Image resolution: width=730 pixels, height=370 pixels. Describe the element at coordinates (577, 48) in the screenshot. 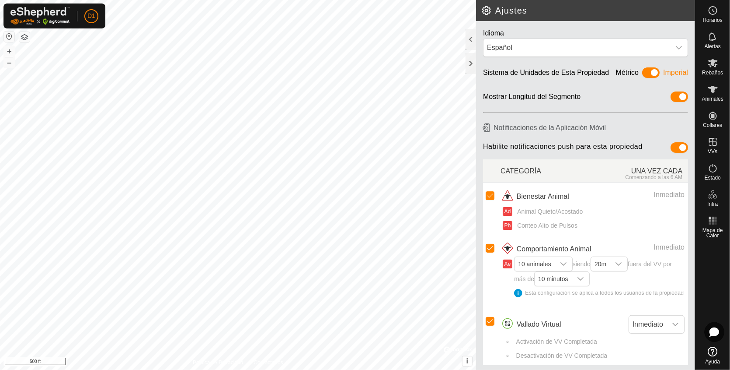

I see `span: Español` at that location.